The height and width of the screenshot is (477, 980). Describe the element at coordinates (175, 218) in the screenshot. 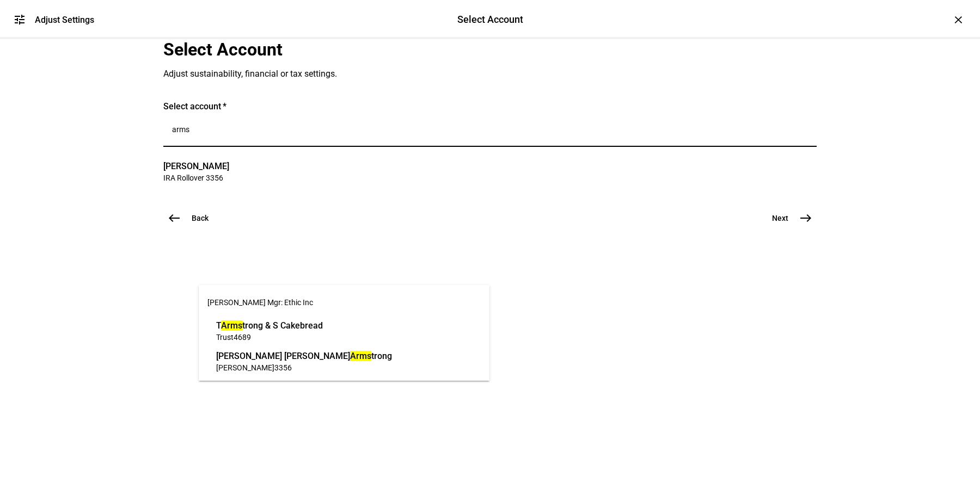

I see `mat-icon: west` at that location.